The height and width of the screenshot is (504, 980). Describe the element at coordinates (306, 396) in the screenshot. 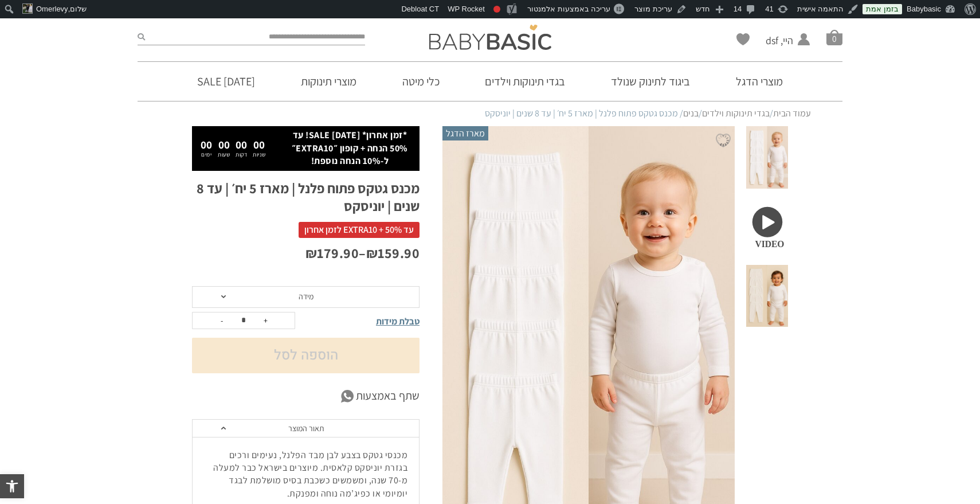

I see `a: שתף באמצעות` at that location.